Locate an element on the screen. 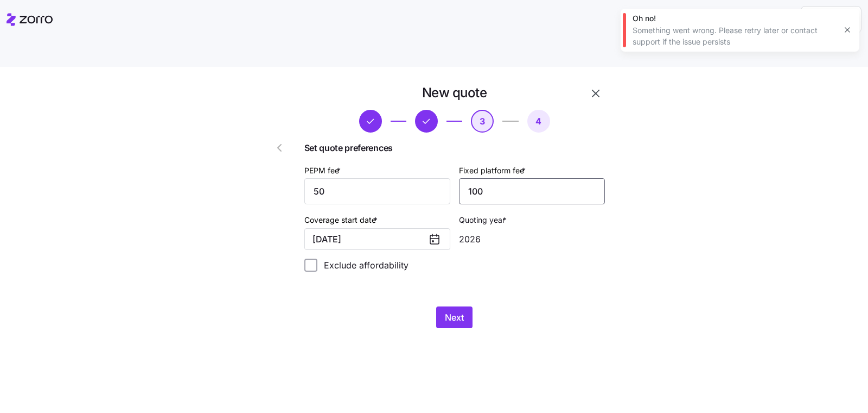  button: 4 is located at coordinates (539, 121).